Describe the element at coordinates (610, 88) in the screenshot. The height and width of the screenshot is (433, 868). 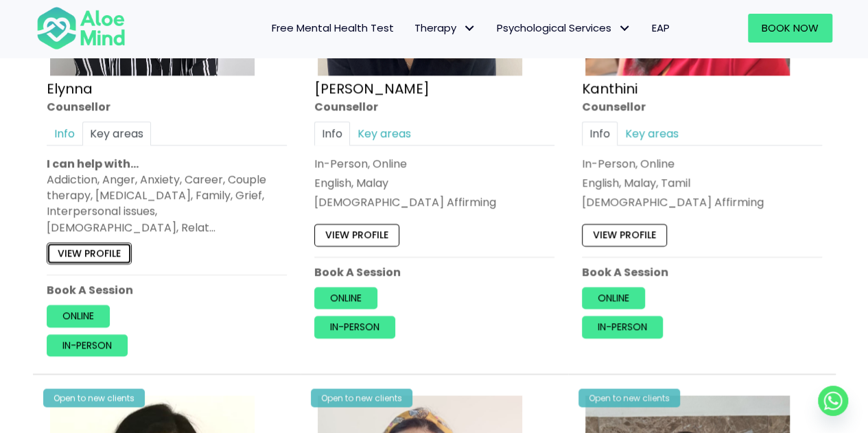
I see `a: Kanthini` at that location.